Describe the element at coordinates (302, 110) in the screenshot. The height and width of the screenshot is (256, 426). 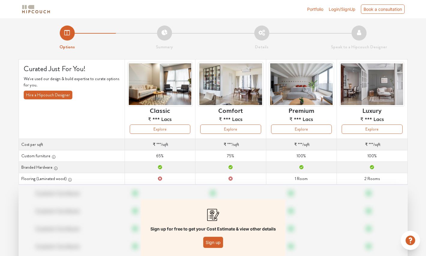
I see `h6: Premium` at that location.